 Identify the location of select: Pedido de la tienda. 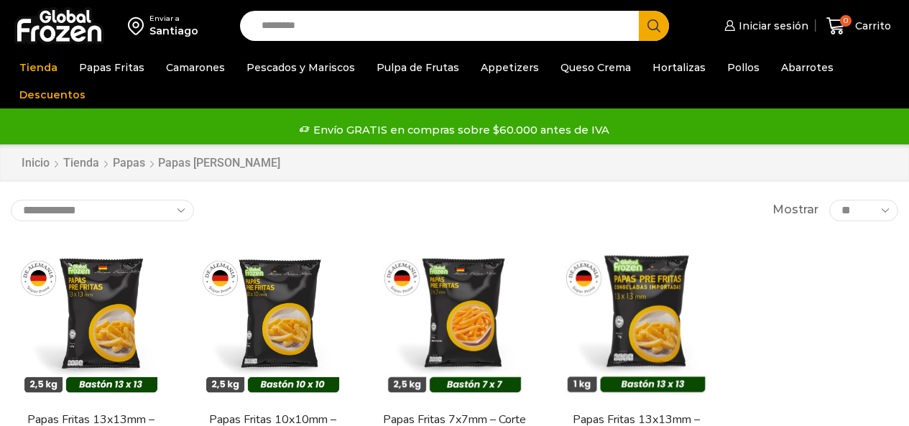
(102, 211).